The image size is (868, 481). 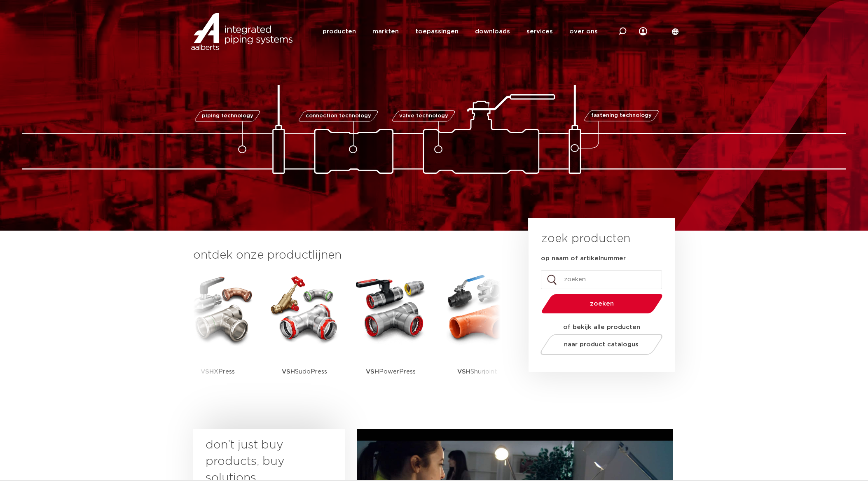 What do you see at coordinates (347, 255) in the screenshot?
I see `h3: ontdek onze productlijnen` at bounding box center [347, 255].